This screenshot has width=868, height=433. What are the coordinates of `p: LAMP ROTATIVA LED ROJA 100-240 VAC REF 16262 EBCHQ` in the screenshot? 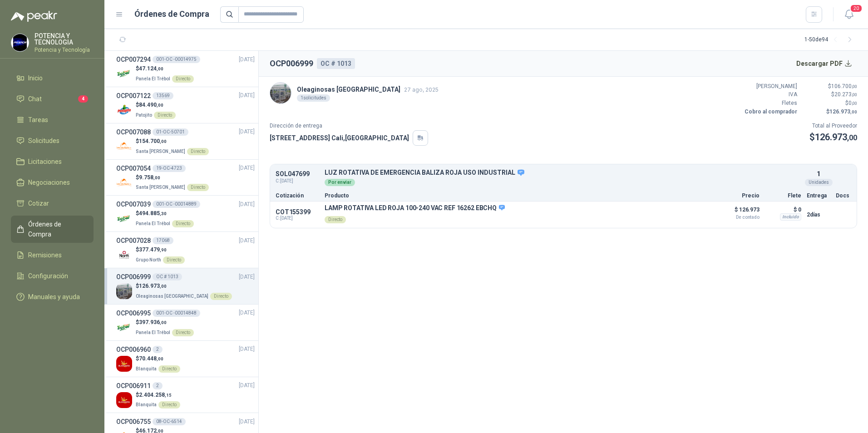 It's located at (415, 209).